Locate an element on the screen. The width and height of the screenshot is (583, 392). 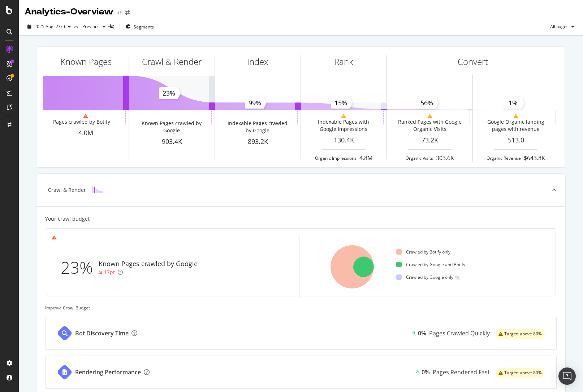
div: 23% is located at coordinates (80, 268).